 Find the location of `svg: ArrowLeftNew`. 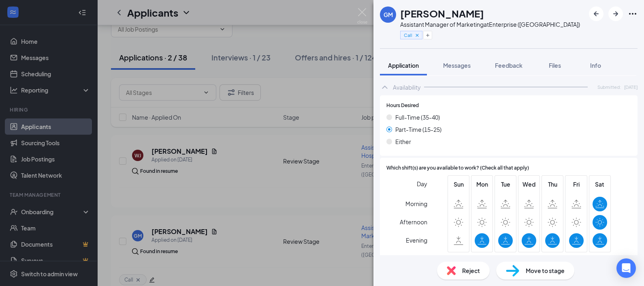

svg: ArrowLeftNew is located at coordinates (597, 14).